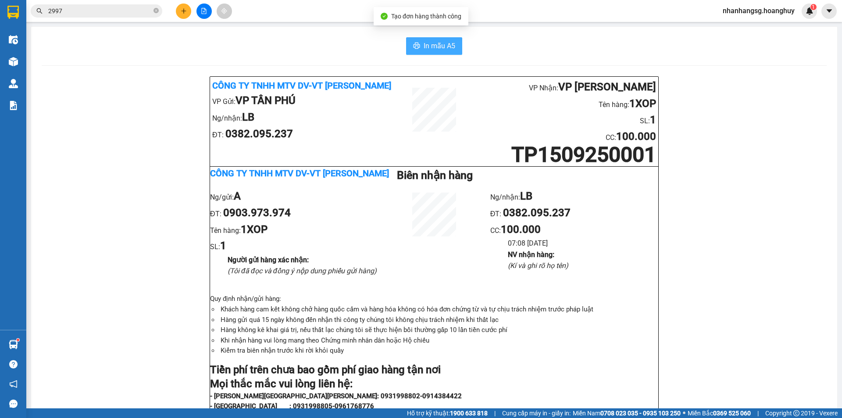 This screenshot has width=842, height=418. Describe the element at coordinates (796, 413) in the screenshot. I see `span: copyright` at that location.